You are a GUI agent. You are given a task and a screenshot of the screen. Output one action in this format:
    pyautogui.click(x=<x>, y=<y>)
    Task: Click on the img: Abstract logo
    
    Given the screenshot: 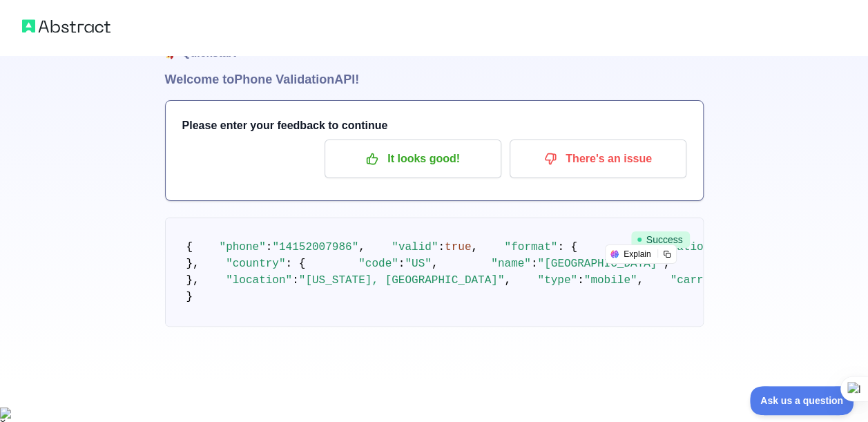 What is the action you would take?
    pyautogui.click(x=66, y=26)
    